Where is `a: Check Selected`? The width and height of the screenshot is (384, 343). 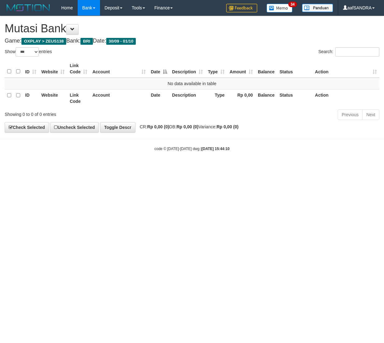 a: Check Selected is located at coordinates (27, 127).